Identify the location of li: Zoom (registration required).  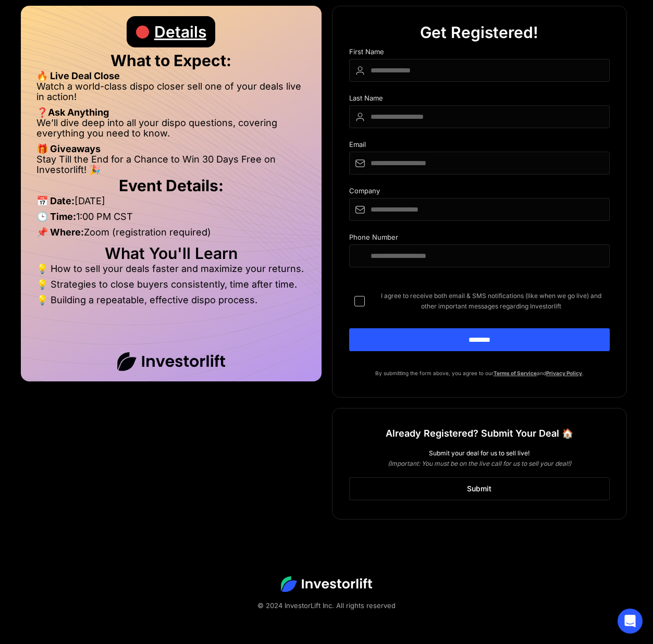
(171, 235).